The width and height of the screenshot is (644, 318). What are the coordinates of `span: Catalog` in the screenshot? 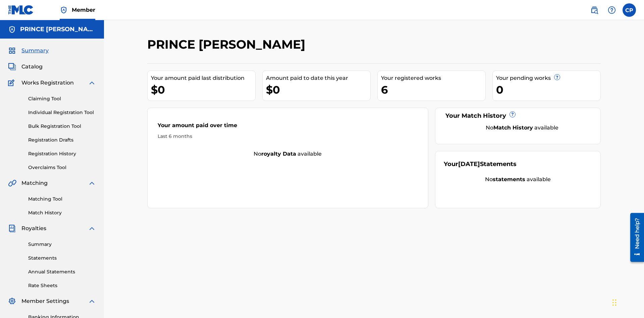 It's located at (32, 67).